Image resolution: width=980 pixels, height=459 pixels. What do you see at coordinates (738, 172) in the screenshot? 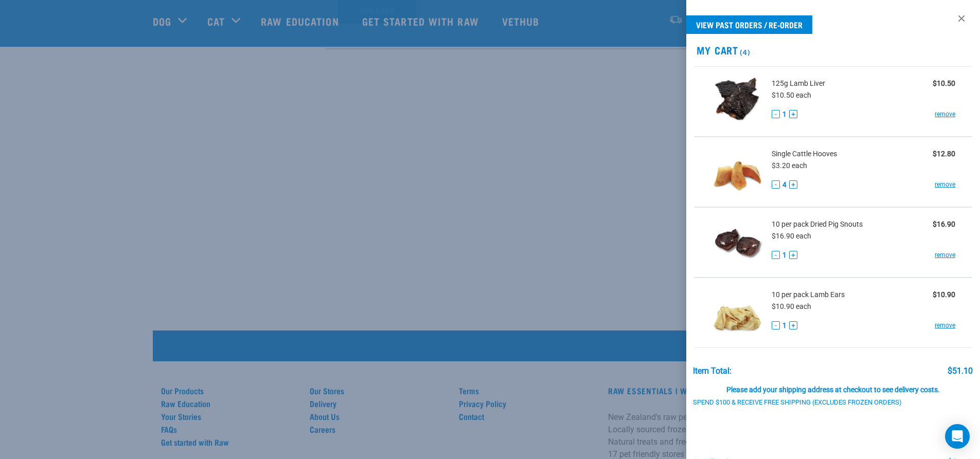
I see `img: Cattle Hooves` at bounding box center [738, 172].